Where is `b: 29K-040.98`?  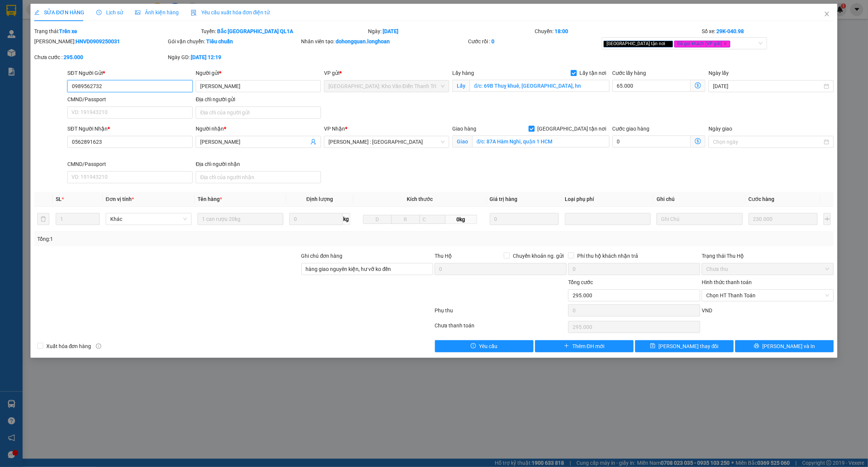
b: 29K-040.98 is located at coordinates (730, 31).